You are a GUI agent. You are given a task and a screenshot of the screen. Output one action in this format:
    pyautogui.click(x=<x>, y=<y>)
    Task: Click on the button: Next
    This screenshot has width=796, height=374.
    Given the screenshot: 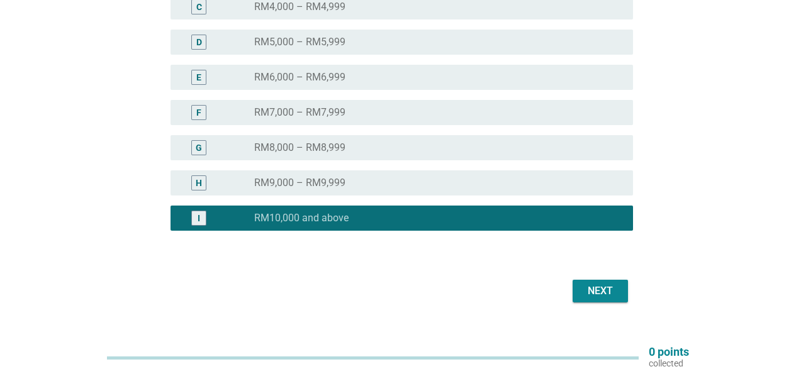 What is the action you would take?
    pyautogui.click(x=600, y=291)
    